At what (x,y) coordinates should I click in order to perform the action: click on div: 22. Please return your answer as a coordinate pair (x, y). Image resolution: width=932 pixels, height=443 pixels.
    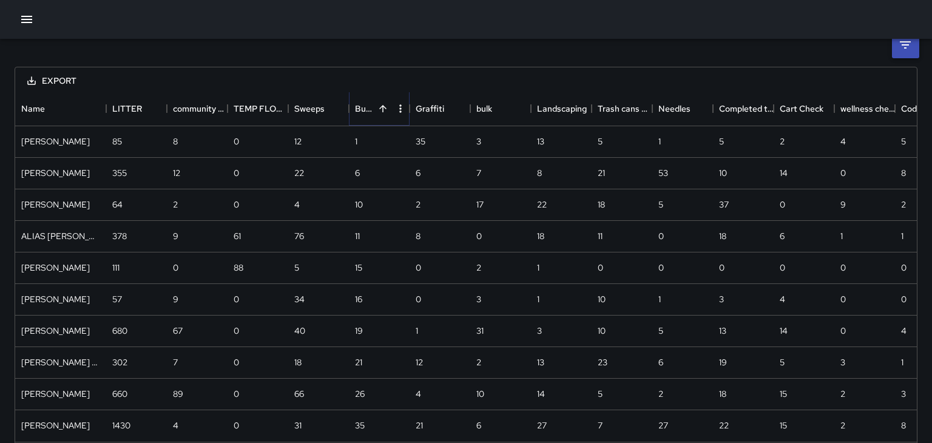
    Looking at the image, I should click on (542, 204).